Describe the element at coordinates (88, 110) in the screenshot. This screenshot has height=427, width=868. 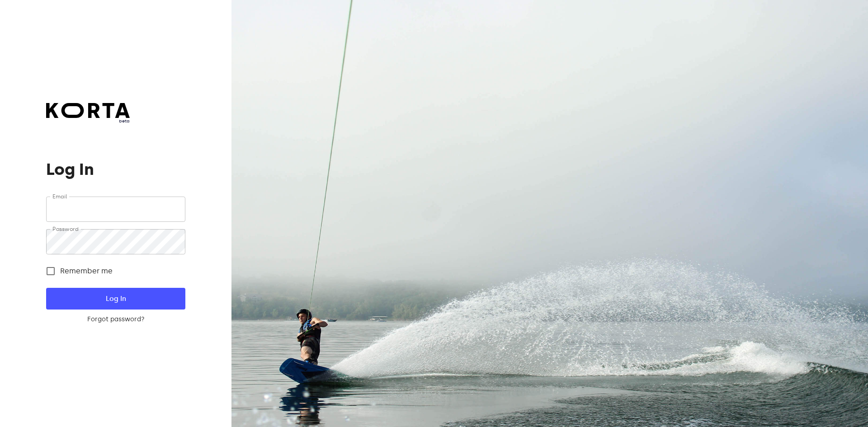
I see `img: Korta` at that location.